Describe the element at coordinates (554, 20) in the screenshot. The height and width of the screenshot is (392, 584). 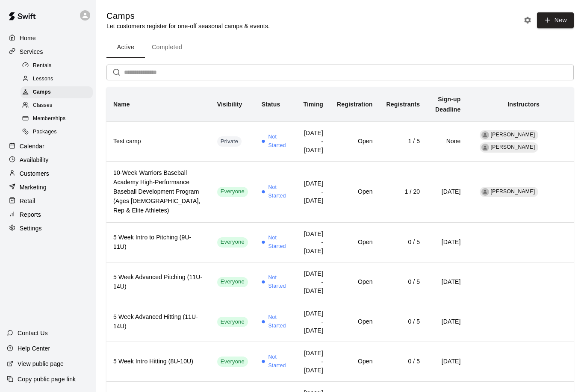
I see `a: New` at that location.